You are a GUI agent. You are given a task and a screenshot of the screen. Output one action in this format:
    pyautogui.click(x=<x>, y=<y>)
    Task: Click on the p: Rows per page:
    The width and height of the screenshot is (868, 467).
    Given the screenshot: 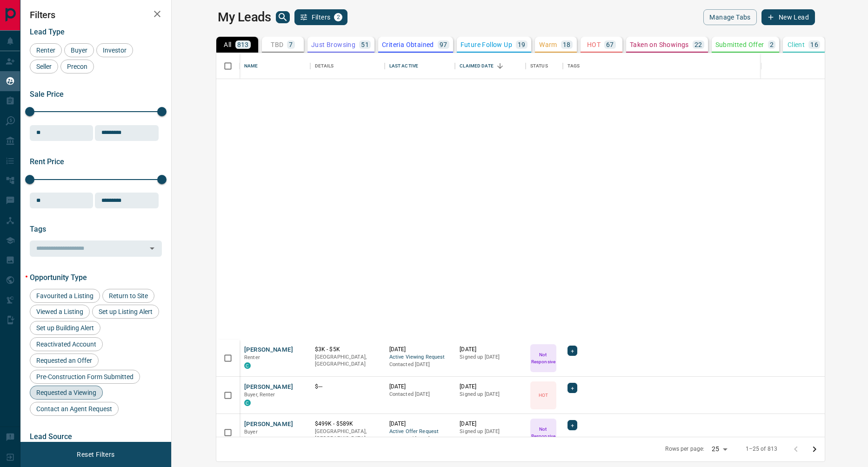 What is the action you would take?
    pyautogui.click(x=685, y=449)
    